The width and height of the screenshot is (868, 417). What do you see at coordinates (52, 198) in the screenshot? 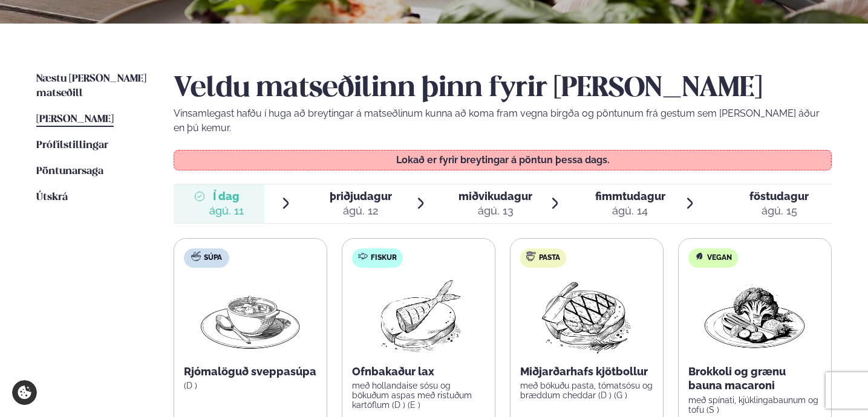
I see `a: Útskrá` at bounding box center [52, 198].